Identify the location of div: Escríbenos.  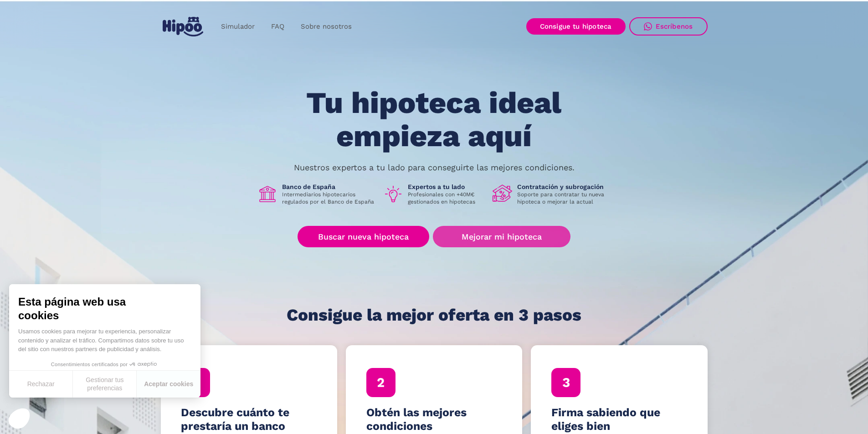
(674, 27).